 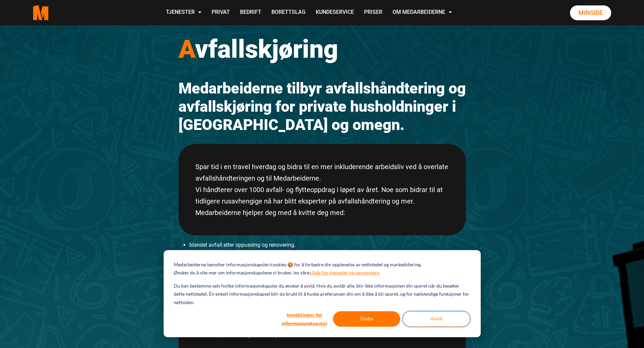 I want to click on a: Bedrift, so click(x=251, y=13).